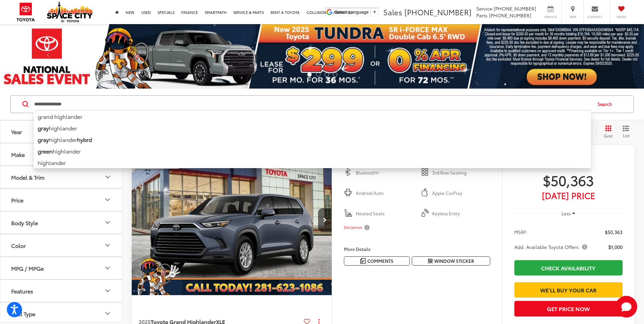 The width and height of the screenshot is (644, 324). I want to click on a: We'll Buy Your Car, so click(568, 290).